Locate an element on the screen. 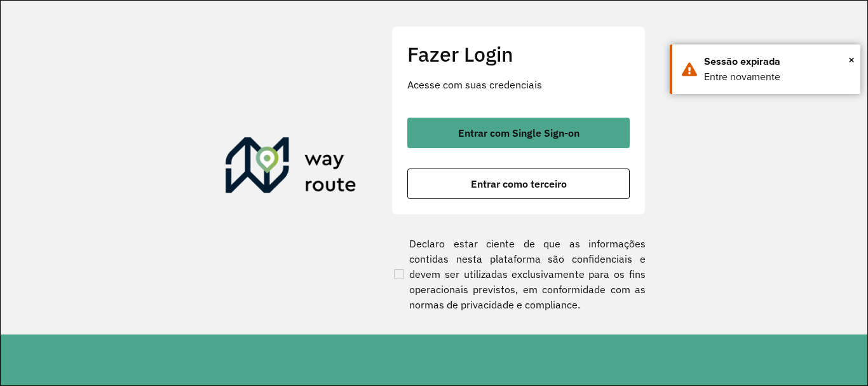  span: Entrar como terceiro is located at coordinates (519, 184).